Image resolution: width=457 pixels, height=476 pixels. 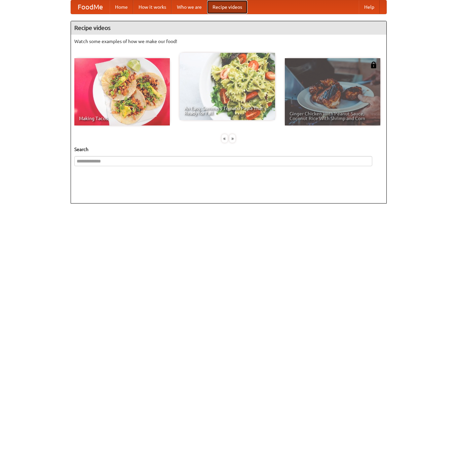 What do you see at coordinates (228, 149) in the screenshot?
I see `h5: Search` at bounding box center [228, 149].